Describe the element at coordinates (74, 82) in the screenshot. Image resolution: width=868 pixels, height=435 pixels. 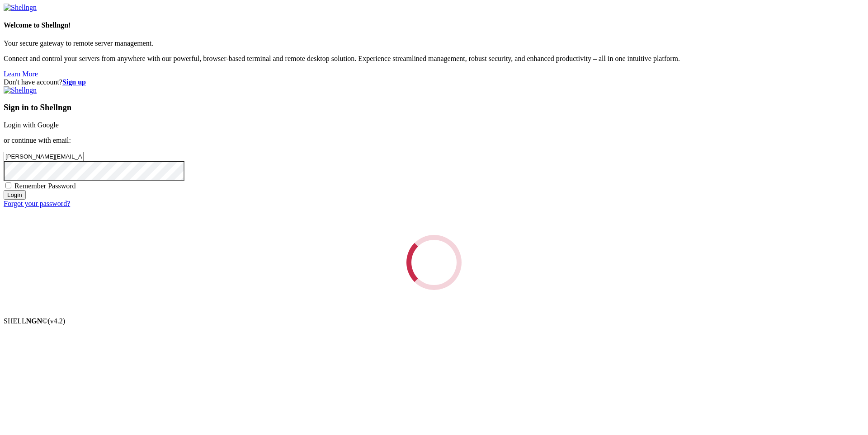
I see `strong: Sign up` at that location.